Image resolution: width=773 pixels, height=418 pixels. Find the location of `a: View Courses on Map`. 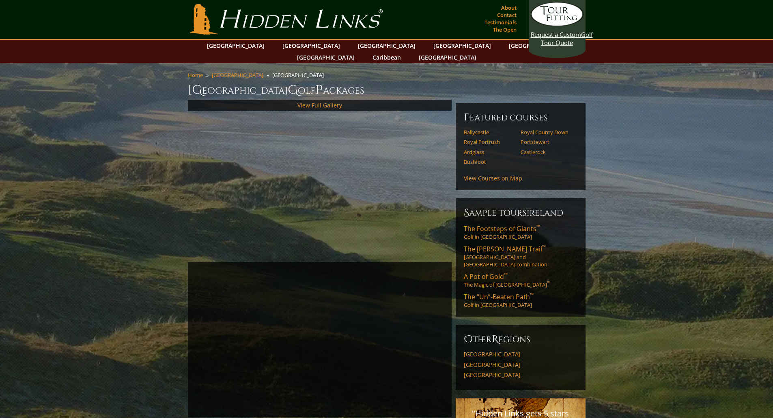

a: View Courses on Map is located at coordinates (493, 178).